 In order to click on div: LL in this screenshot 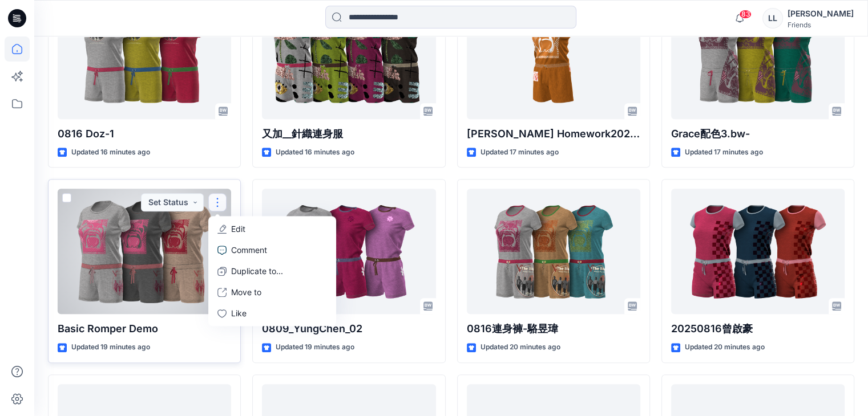, I will do `click(773, 18)`.